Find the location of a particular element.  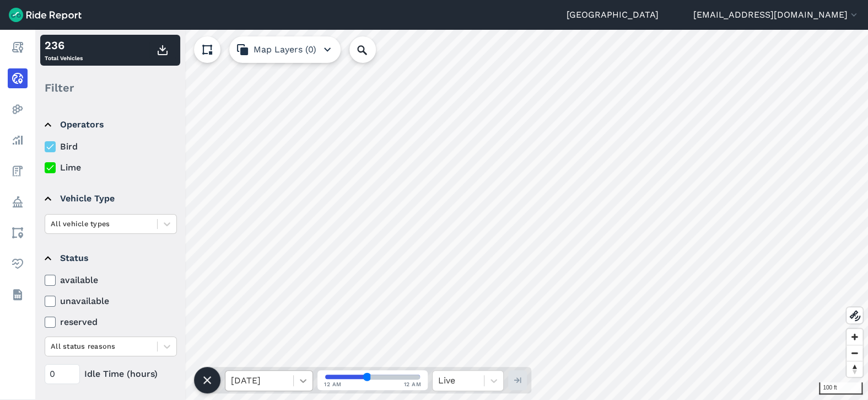

a: Realtime is located at coordinates (18, 78).